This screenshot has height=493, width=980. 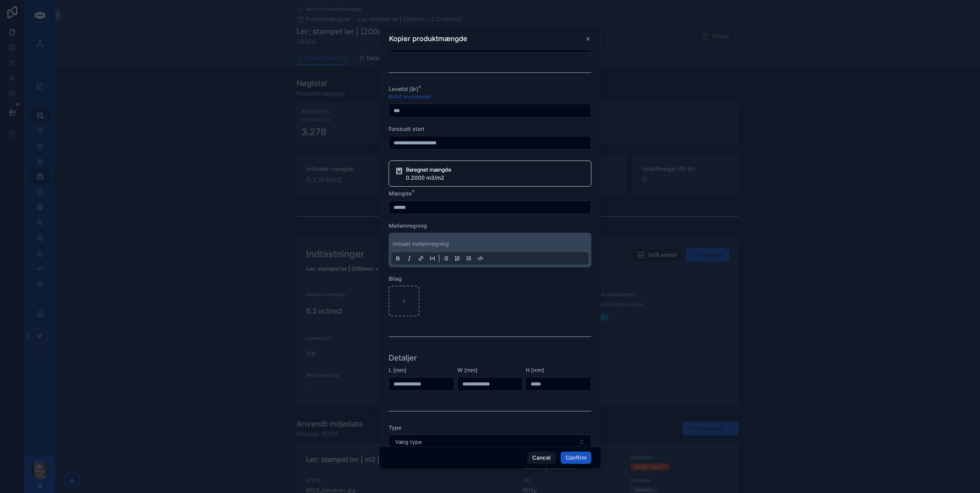 What do you see at coordinates (428, 39) in the screenshot?
I see `h3: Kopier produktmængde` at bounding box center [428, 39].